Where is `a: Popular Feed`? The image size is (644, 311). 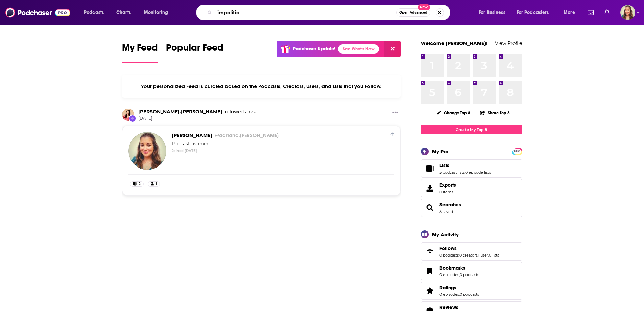 a: Popular Feed is located at coordinates (195, 52).